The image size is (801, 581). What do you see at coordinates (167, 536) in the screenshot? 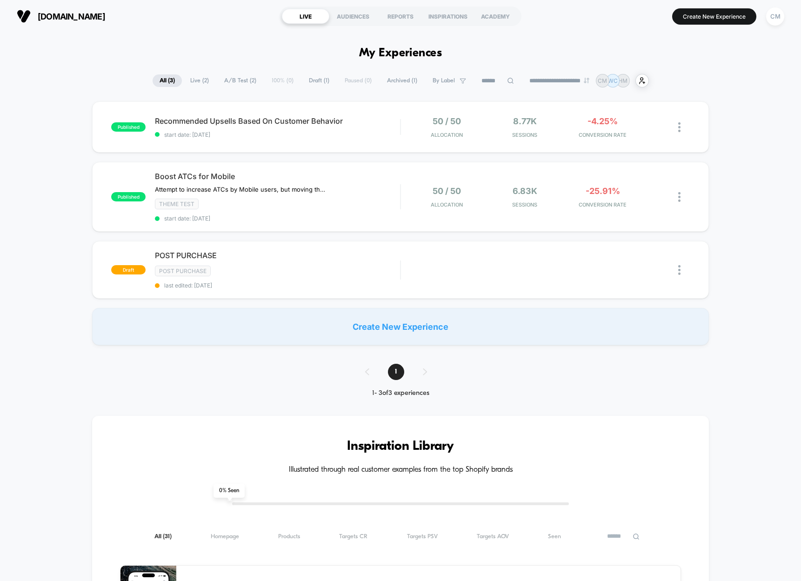
I see `span: ( 31 )` at bounding box center [167, 536].